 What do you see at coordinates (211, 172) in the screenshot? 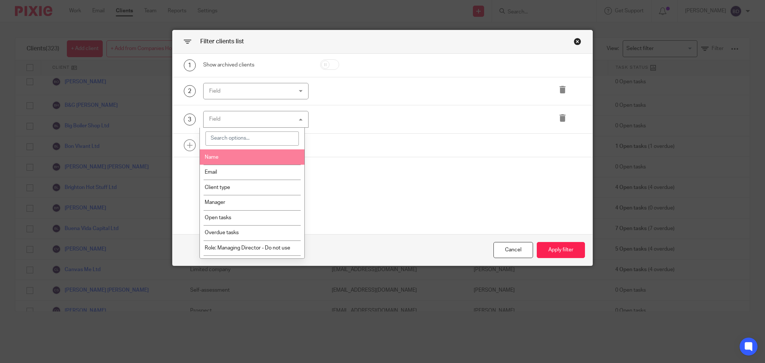
I see `span: Email` at bounding box center [211, 172].